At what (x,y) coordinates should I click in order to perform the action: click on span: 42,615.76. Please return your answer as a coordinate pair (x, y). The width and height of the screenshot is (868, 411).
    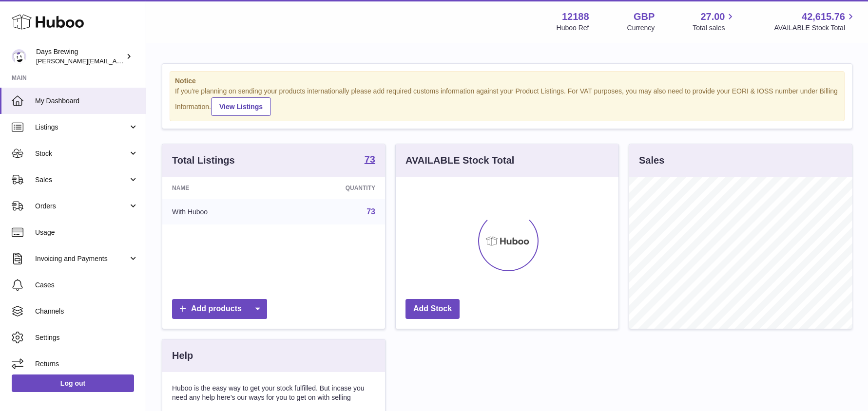
    Looking at the image, I should click on (823, 16).